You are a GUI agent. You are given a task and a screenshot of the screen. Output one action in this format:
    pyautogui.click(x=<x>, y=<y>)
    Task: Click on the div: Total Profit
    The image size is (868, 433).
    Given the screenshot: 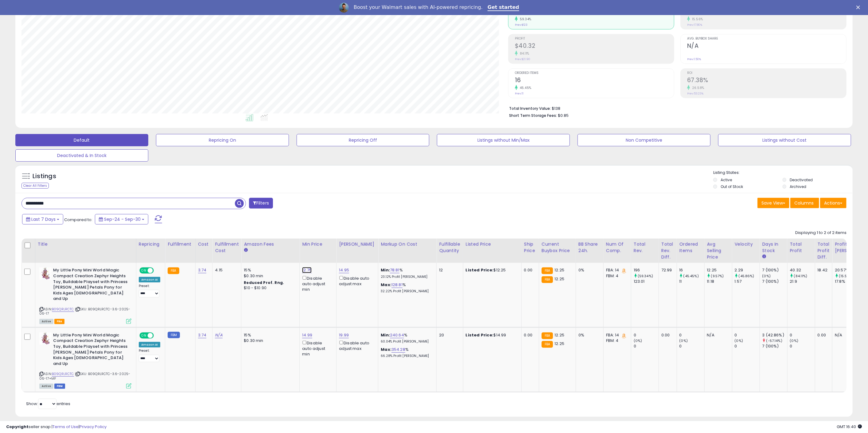 What is the action you would take?
    pyautogui.click(x=802, y=248)
    